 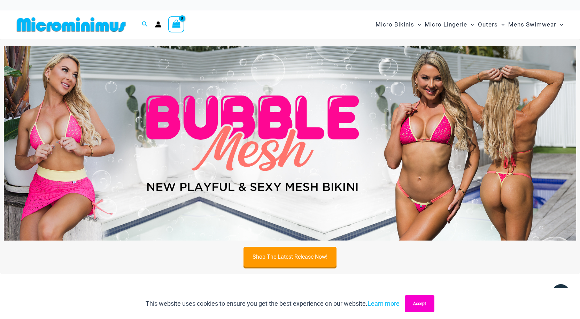 I want to click on a: View Shopping Cart, empty, so click(x=176, y=24).